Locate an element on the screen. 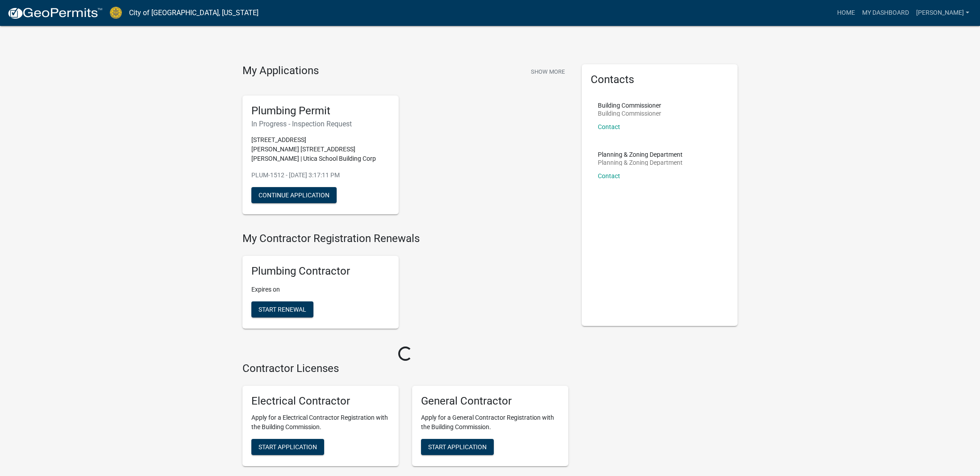 Image resolution: width=980 pixels, height=476 pixels. h4: My Applications is located at coordinates (280, 71).